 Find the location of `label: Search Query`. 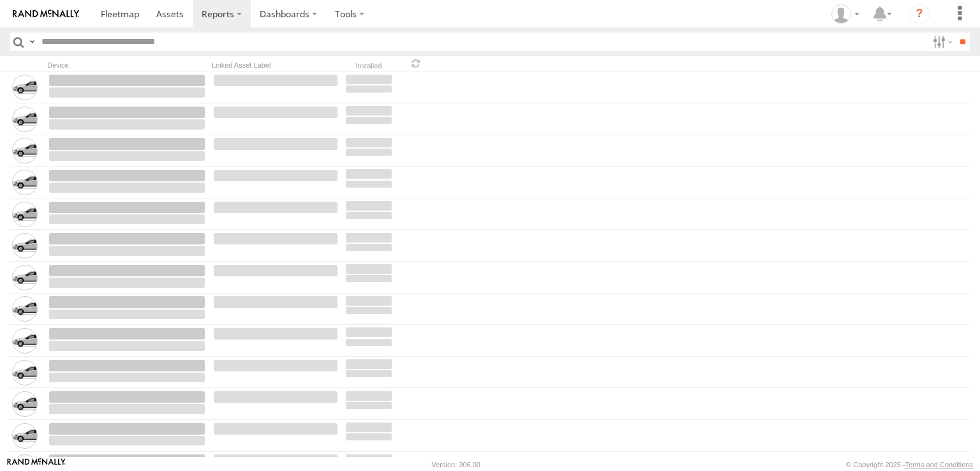

label: Search Query is located at coordinates (32, 41).